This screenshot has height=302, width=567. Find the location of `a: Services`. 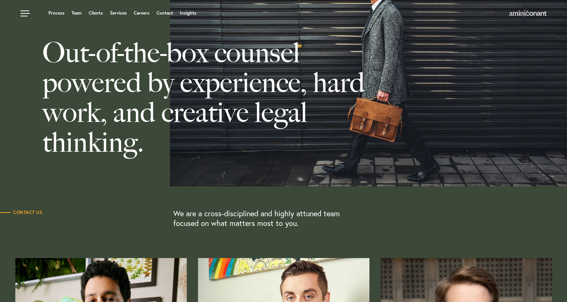

a: Services is located at coordinates (118, 13).